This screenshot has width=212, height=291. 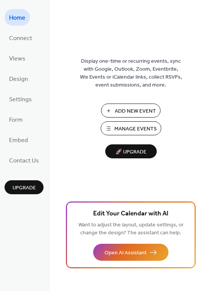 What do you see at coordinates (19, 141) in the screenshot?
I see `span: Embed` at bounding box center [19, 141].